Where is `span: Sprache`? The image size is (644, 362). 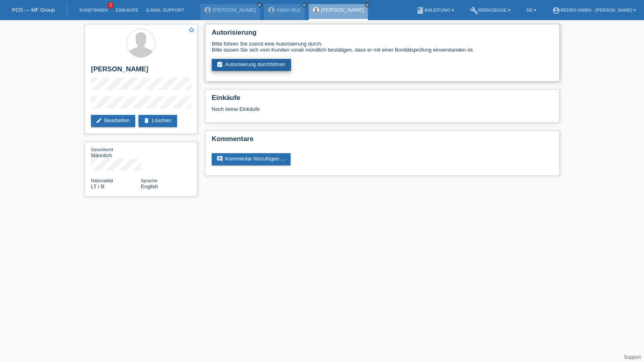 span: Sprache is located at coordinates (149, 180).